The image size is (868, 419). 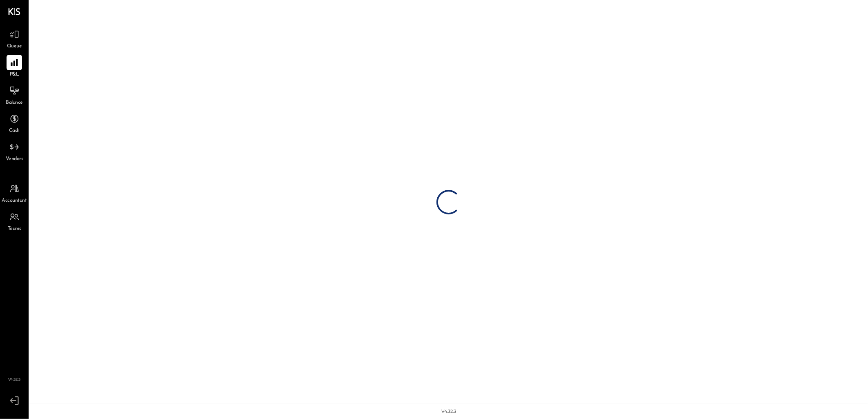 I want to click on span: Vendors, so click(x=14, y=159).